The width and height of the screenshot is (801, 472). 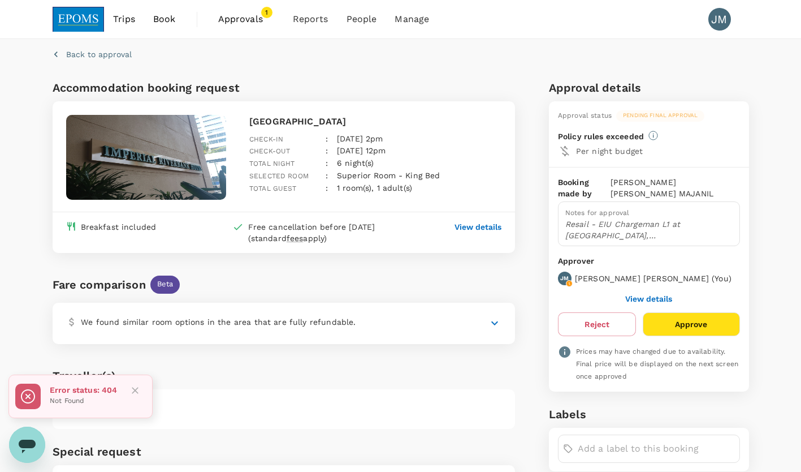 I want to click on span: Manage, so click(x=412, y=19).